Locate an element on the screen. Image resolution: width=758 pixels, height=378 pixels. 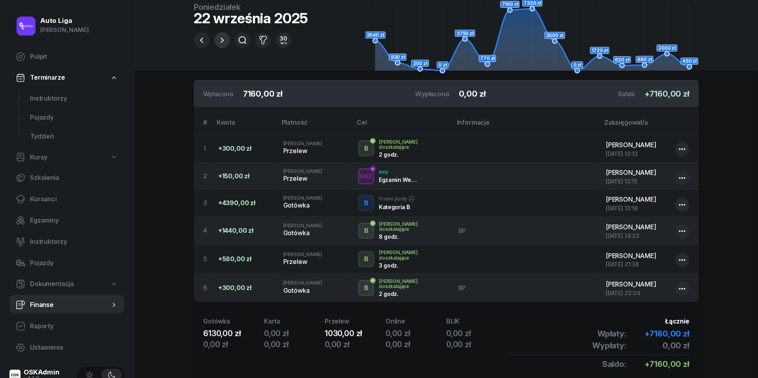
span: Kursanci is located at coordinates (74, 199).